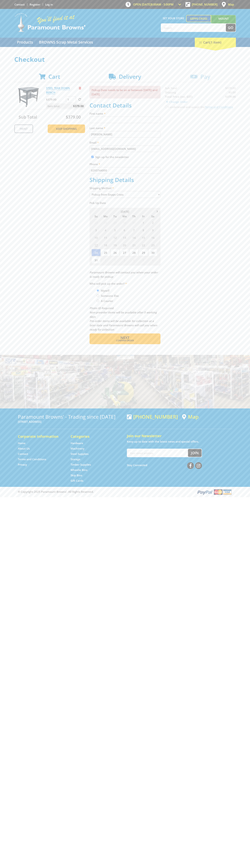 The height and width of the screenshot is (868, 250). Describe the element at coordinates (153, 260) in the screenshot. I see `span: 6` at that location.